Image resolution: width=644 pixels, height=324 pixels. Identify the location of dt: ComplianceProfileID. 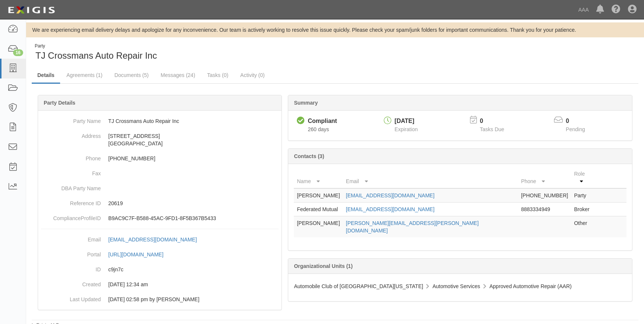
(71, 216).